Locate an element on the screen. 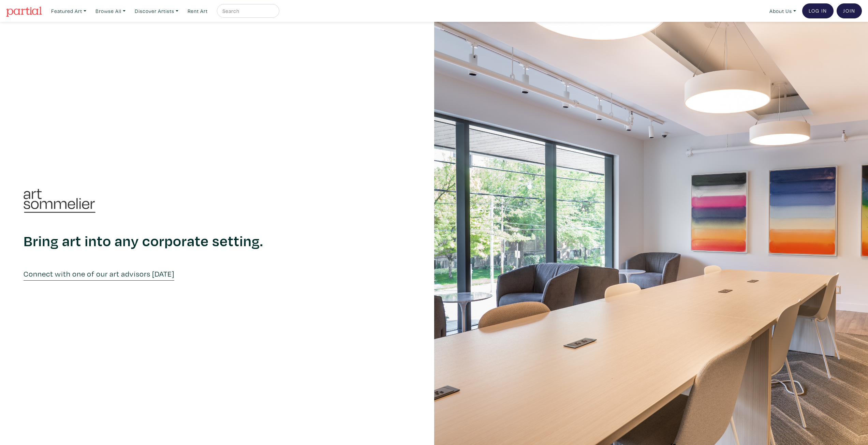  a: Join is located at coordinates (849, 11).